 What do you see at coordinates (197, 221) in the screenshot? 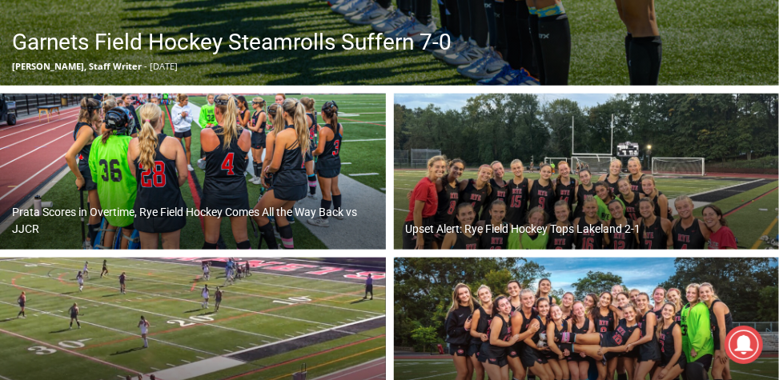
I see `h2: Prata Scores in Overtime, Rye Field Hockey Comes All the Way Back vs JJCR` at bounding box center [197, 221].